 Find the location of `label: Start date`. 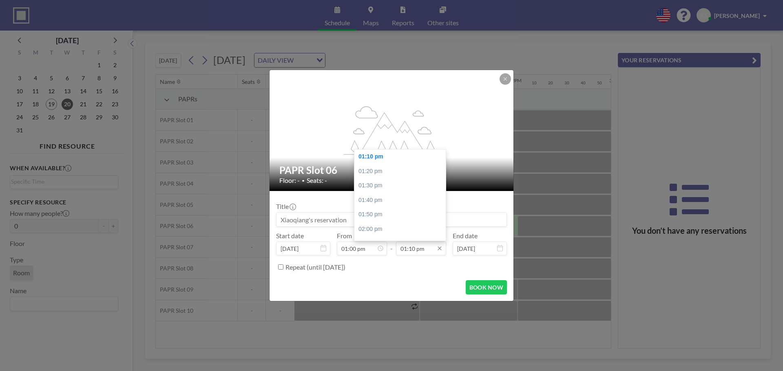

label: Start date is located at coordinates (290, 236).